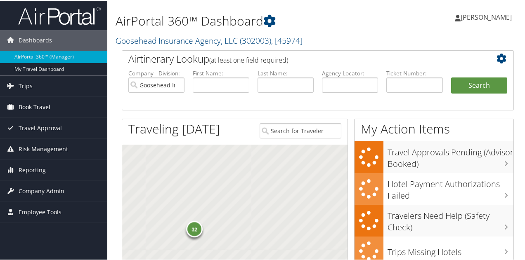 Image resolution: width=525 pixels, height=260 pixels. Describe the element at coordinates (34, 106) in the screenshot. I see `span: Book Travel` at that location.